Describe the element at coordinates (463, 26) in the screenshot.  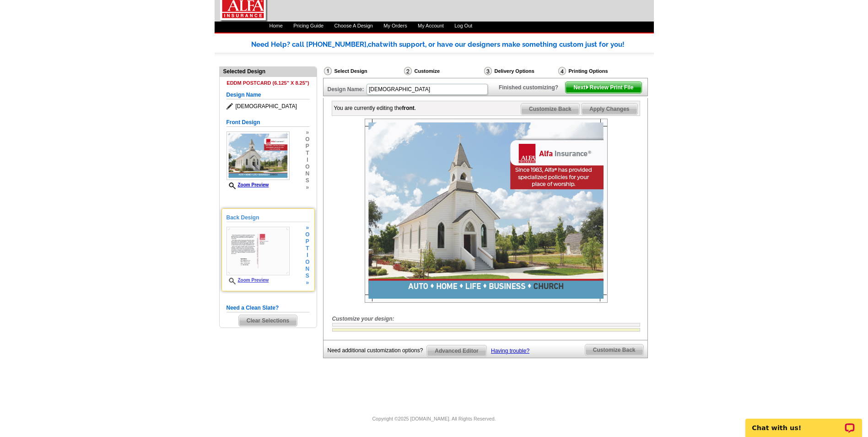
I see `a: Log Out` at that location.